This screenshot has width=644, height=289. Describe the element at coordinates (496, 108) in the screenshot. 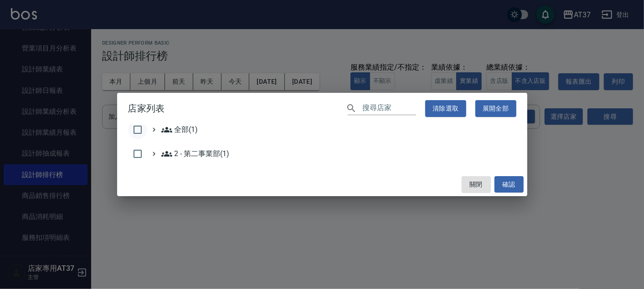

I see `button: 展開全部` at that location.